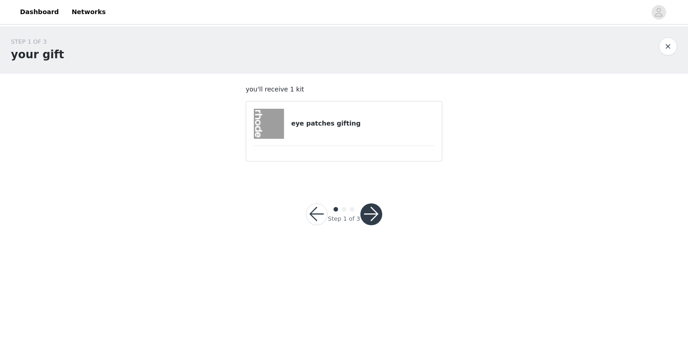  I want to click on div: avatar, so click(658, 12).